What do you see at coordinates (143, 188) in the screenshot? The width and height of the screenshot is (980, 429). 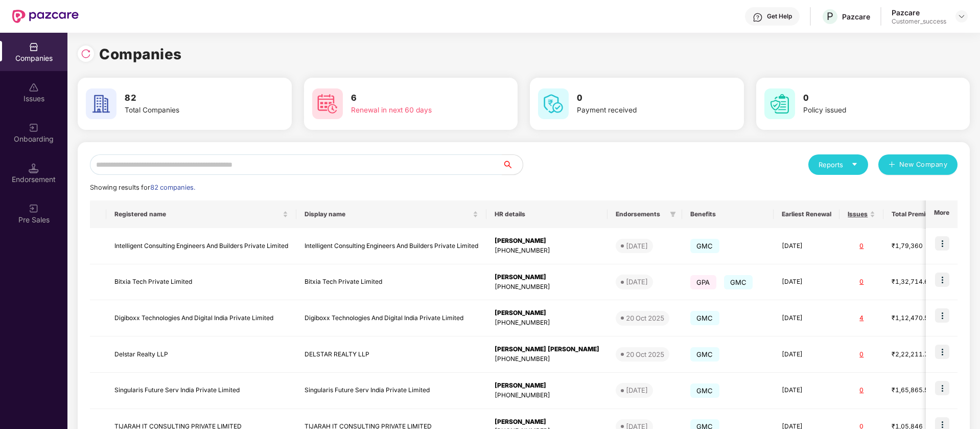 I see `span: Showing results for` at bounding box center [143, 188].